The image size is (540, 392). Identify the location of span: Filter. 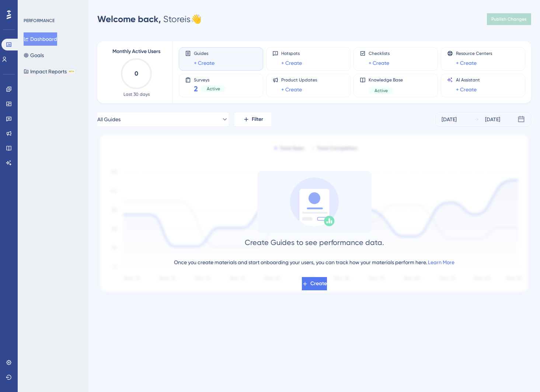
(257, 119).